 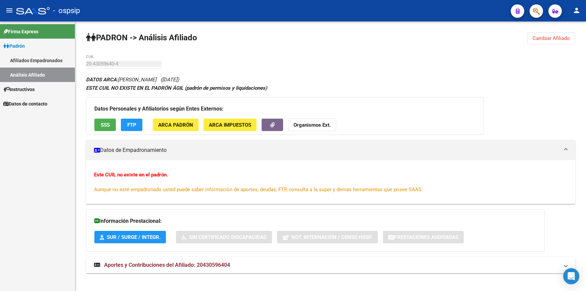 I want to click on mat-expansion-panel-header: Aportes y Contribuciones del Afiliado: 20430596404, so click(x=330, y=265).